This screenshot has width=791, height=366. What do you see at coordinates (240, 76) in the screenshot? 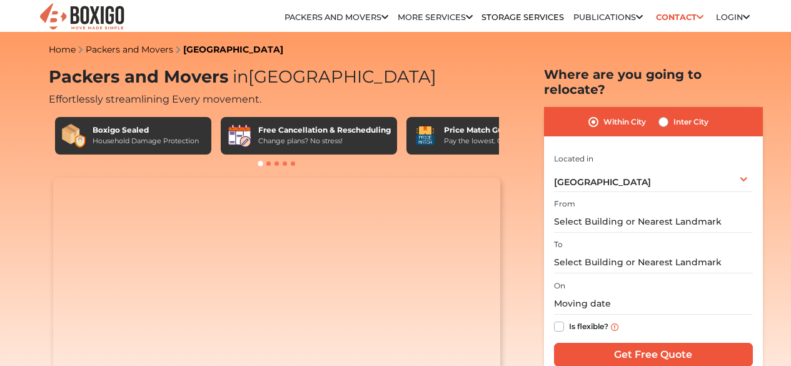
I see `span: in` at bounding box center [240, 76].